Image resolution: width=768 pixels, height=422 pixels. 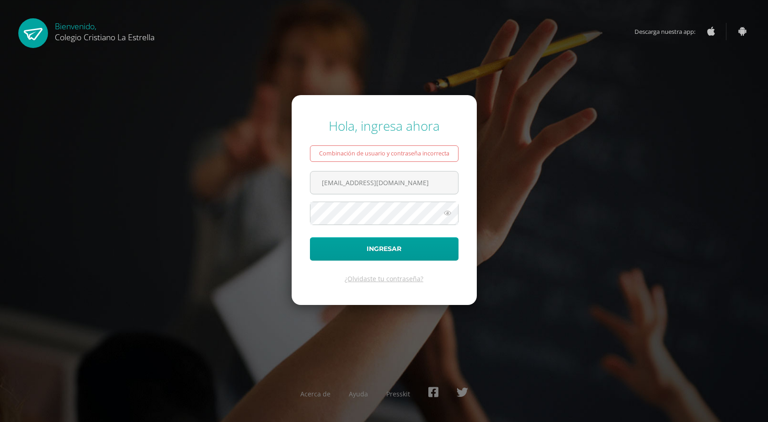 What do you see at coordinates (359, 394) in the screenshot?
I see `a: Ayuda` at bounding box center [359, 394].